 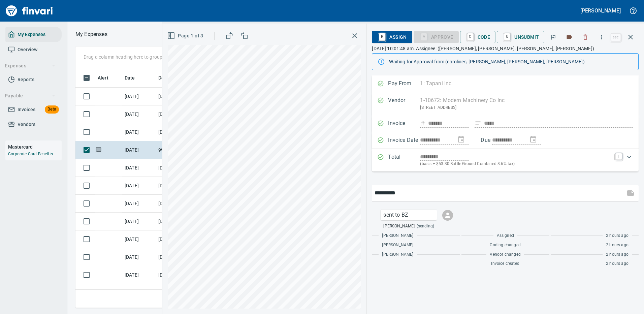 What do you see at coordinates (553, 37) in the screenshot?
I see `button: Flag` at bounding box center [553, 37].